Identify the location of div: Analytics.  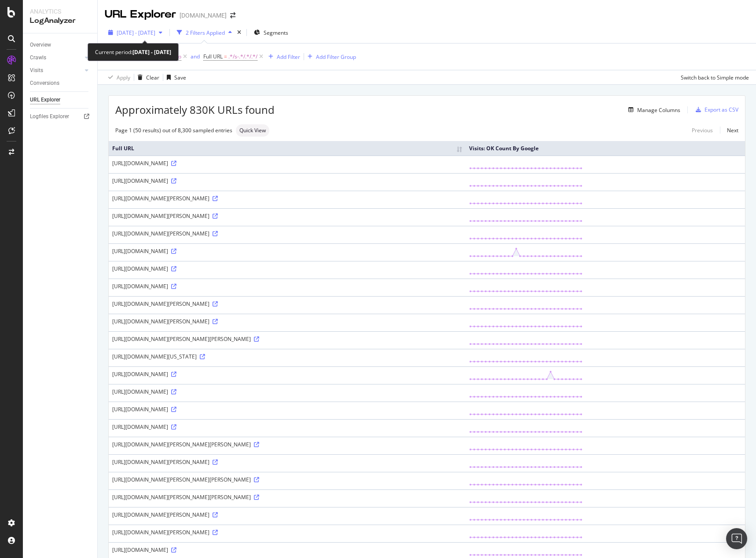
(60, 12).